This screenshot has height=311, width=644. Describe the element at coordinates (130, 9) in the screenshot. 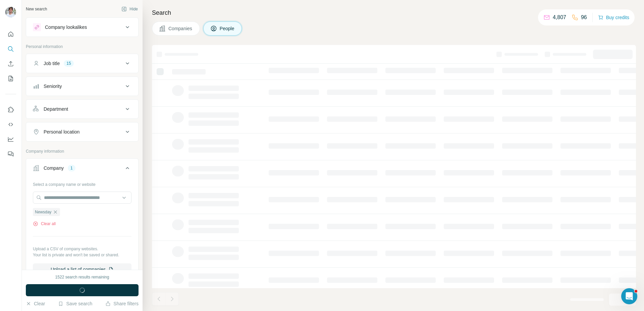

I see `button: Hide` at that location.